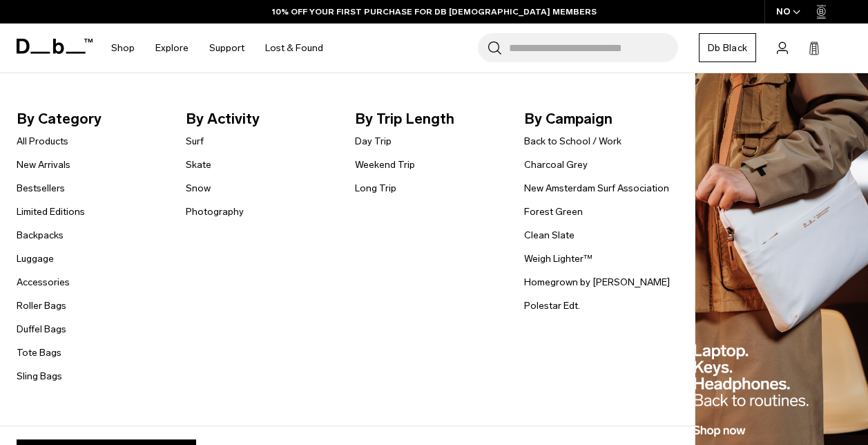 This screenshot has width=868, height=445. I want to click on a: Weekend Trip, so click(384, 164).